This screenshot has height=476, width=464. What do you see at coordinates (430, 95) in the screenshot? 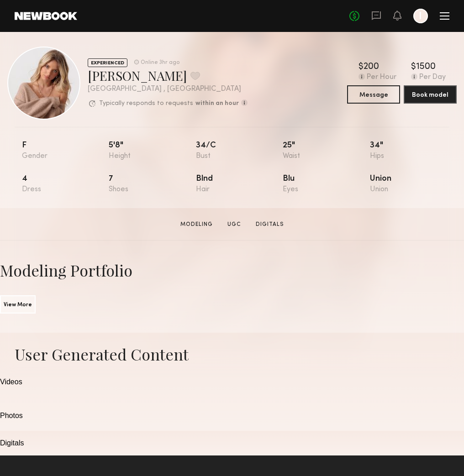
I see `button: Book model` at bounding box center [430, 95].